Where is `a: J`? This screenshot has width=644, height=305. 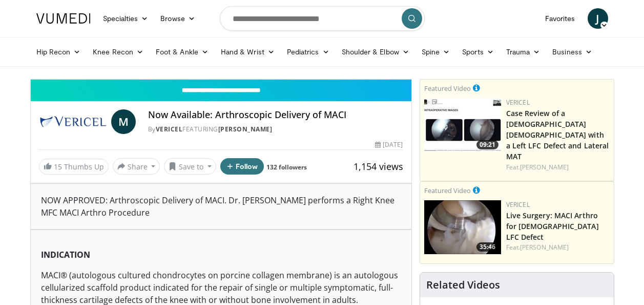
a: J is located at coordinates (598, 19).